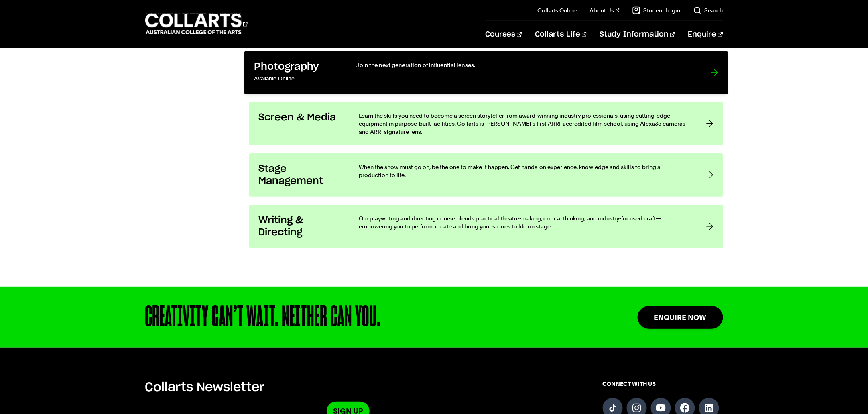 The height and width of the screenshot is (414, 868). I want to click on div: CREATIVITY CAN’T WAIT. NEITHER CAN YOU., so click(366, 317).